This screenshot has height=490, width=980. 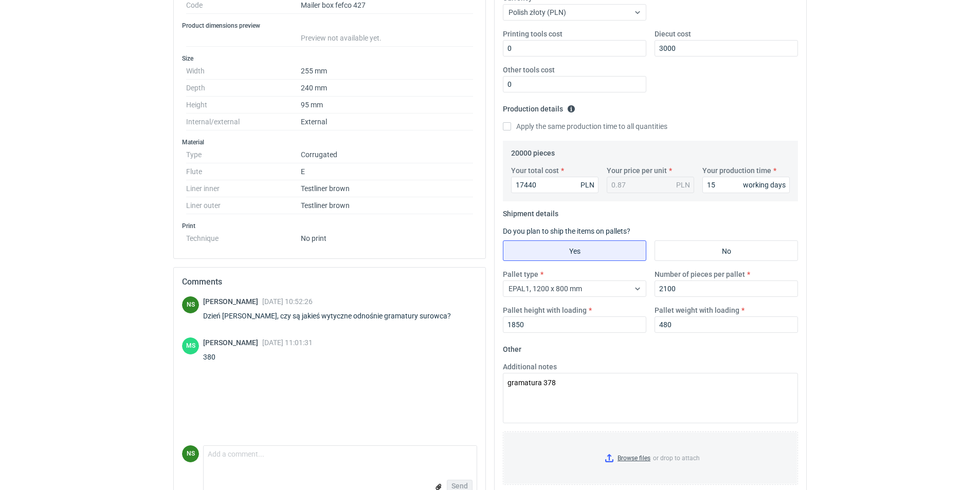 What do you see at coordinates (650, 458) in the screenshot?
I see `label: or drop to attach` at bounding box center [650, 458].